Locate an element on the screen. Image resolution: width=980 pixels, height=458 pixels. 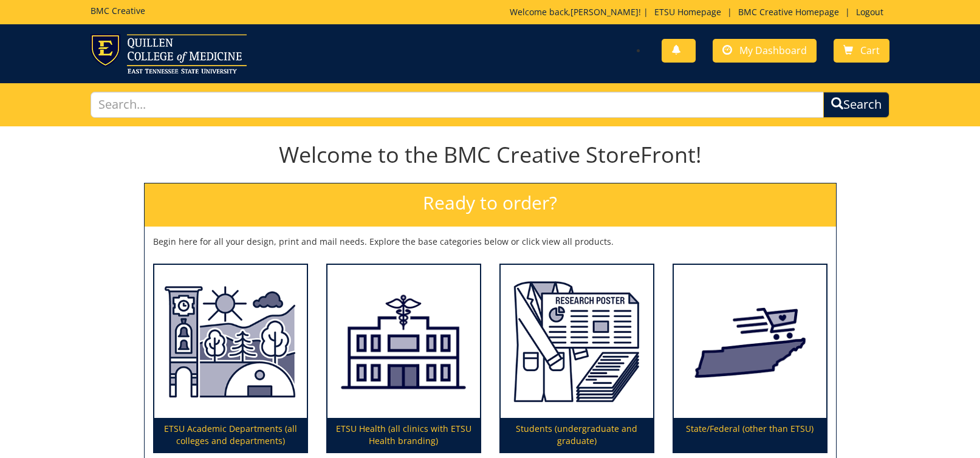
img: State/Federal (other than ETSU) is located at coordinates (750, 341).